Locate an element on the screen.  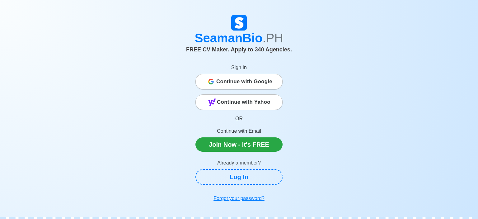
a: Join Now - It's FREE is located at coordinates (239, 144).